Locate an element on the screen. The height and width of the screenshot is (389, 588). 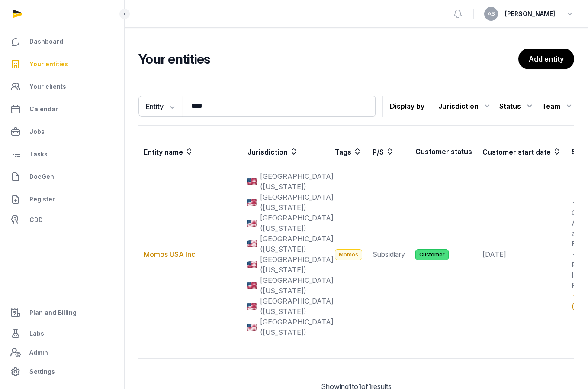
h2: Your entities is located at coordinates (329, 59).